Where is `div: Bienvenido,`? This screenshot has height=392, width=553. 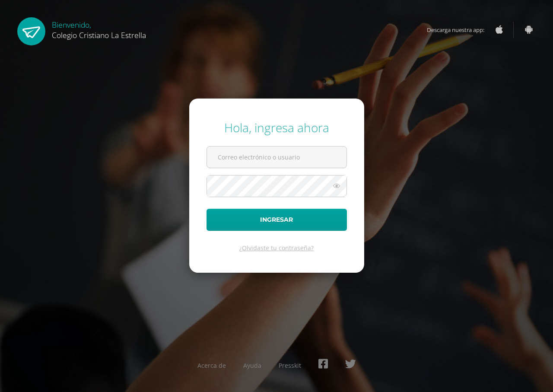
div: Bienvenido, is located at coordinates (99, 29).